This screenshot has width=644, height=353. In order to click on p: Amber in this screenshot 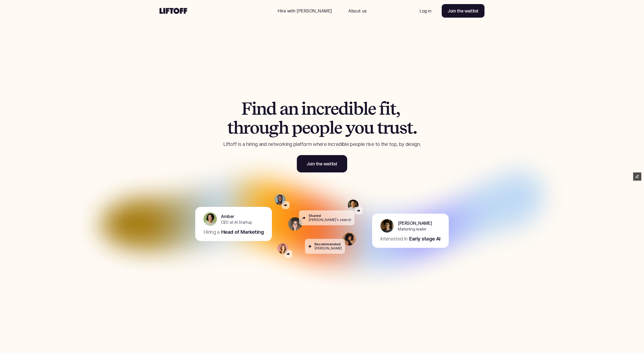, I will do `click(227, 216)`.